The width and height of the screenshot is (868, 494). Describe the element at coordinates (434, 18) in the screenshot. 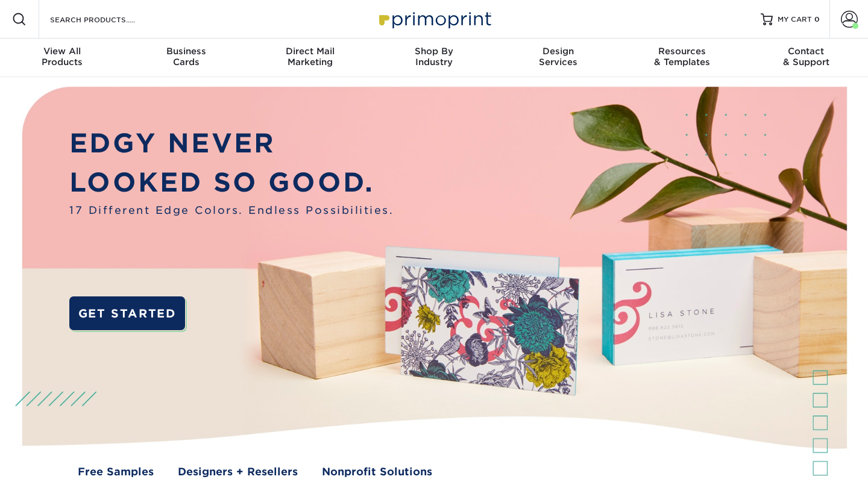

I see `img: Primoprint` at that location.